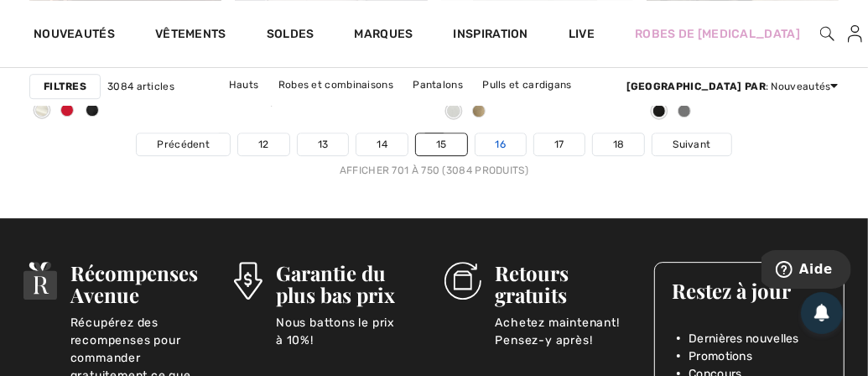  Describe the element at coordinates (40, 280) in the screenshot. I see `img: Récompenses Avenue` at that location.